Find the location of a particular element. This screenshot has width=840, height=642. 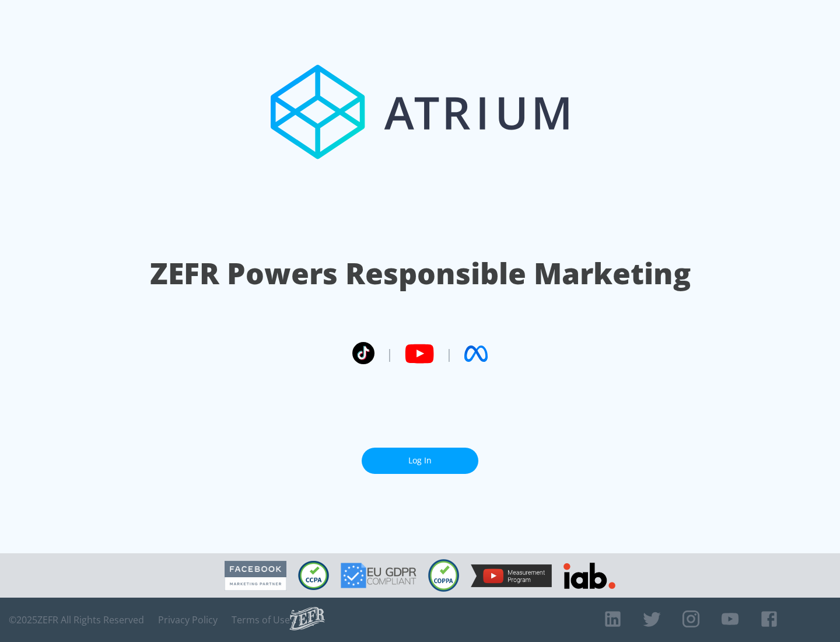

img: IAB is located at coordinates (589, 575).